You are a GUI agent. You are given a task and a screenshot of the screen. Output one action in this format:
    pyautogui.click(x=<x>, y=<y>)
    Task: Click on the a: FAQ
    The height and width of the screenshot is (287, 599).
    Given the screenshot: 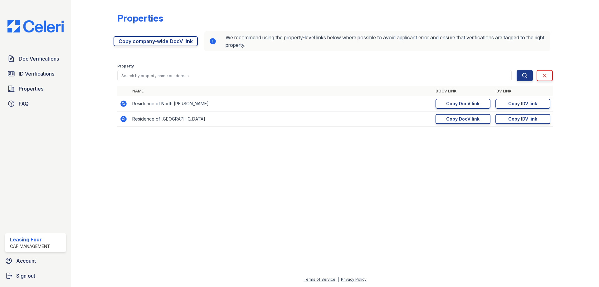 What is the action you would take?
    pyautogui.click(x=36, y=104)
    